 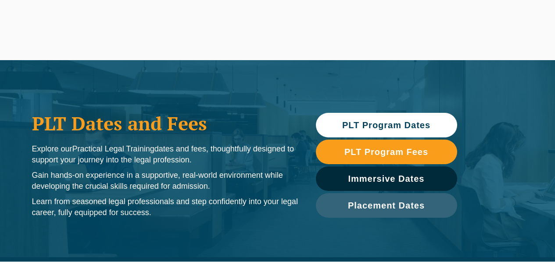 What do you see at coordinates (165, 181) in the screenshot?
I see `p: Gain hands-on experience in a supportive, real-world environment while developing the crucial ski...` at bounding box center [165, 181].